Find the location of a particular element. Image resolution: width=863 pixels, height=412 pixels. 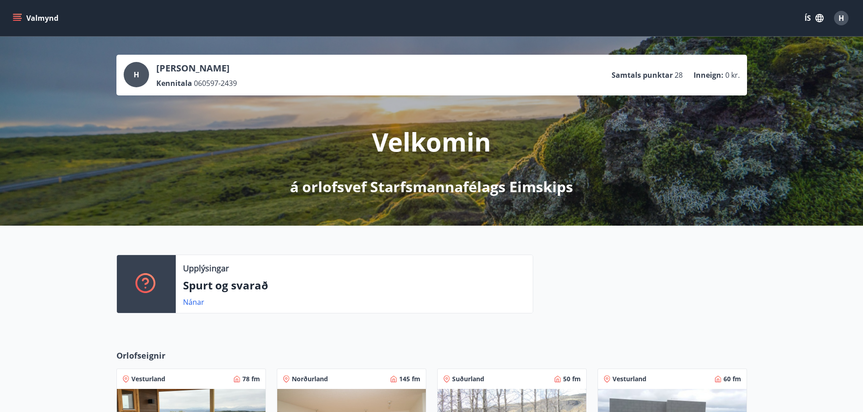

p: Inneign : is located at coordinates (708, 75).